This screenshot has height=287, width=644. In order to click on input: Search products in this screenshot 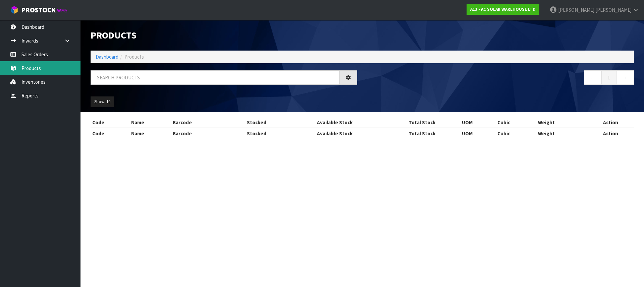, I will do `click(215, 77)`.